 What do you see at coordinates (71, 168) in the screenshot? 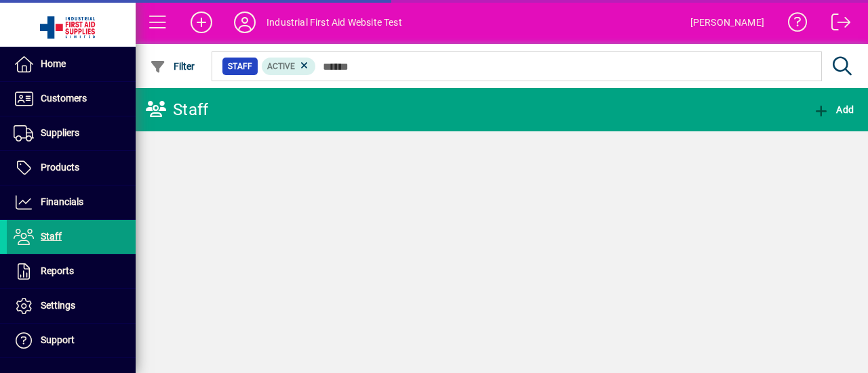
I see `a: Products` at bounding box center [71, 168].